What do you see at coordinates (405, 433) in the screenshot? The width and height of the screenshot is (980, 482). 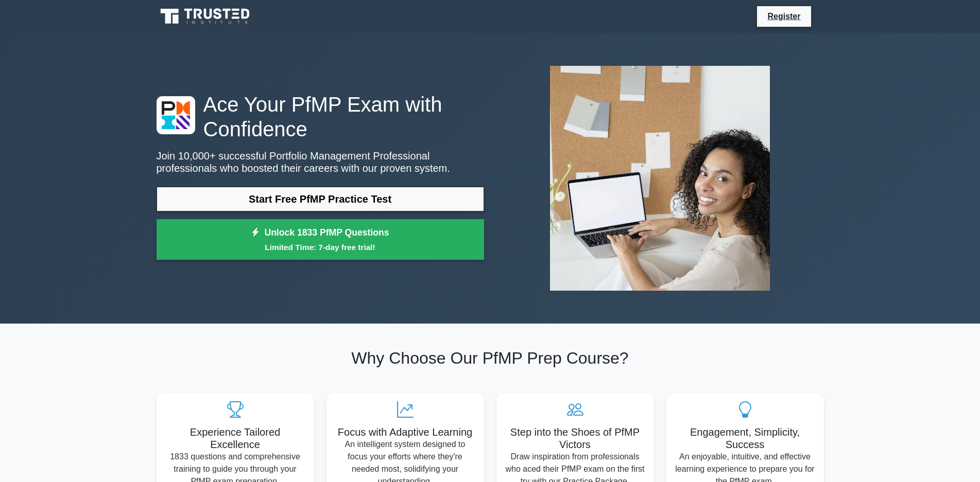 I see `h5: Focus with Adaptive Learning` at bounding box center [405, 433].